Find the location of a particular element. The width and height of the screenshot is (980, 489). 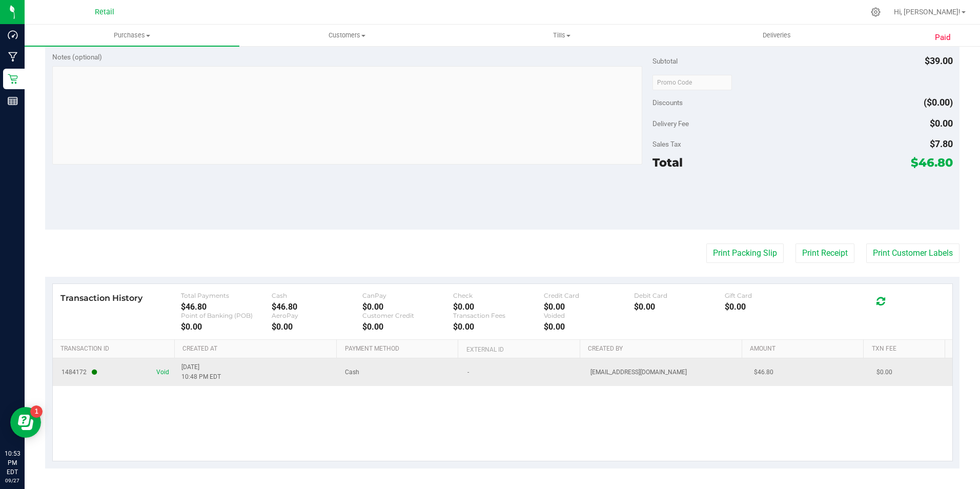

inline-svg: Reports is located at coordinates (13, 101).